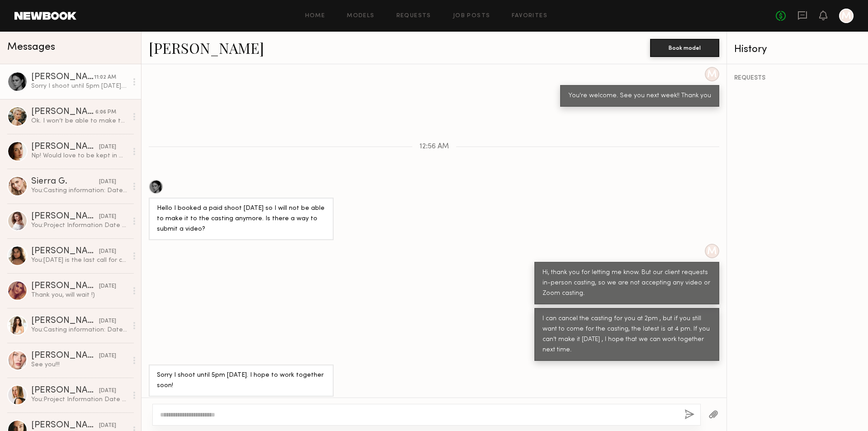 This screenshot has width=868, height=431. I want to click on a: M, so click(846, 16).